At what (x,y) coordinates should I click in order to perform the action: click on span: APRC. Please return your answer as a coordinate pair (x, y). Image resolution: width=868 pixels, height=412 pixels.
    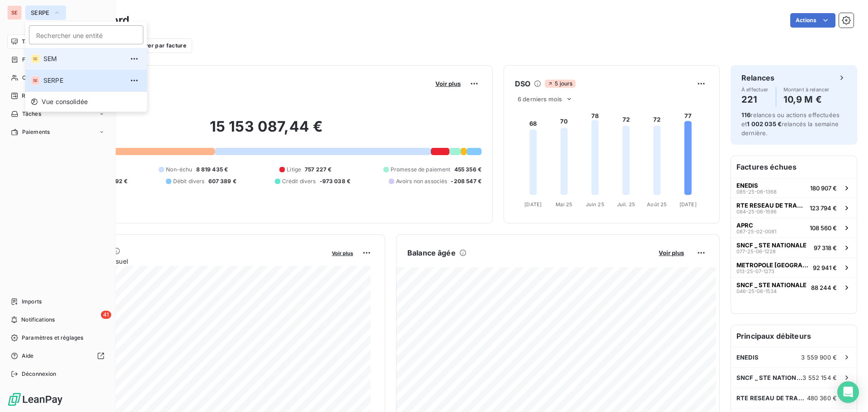
    Looking at the image, I should click on (744, 225).